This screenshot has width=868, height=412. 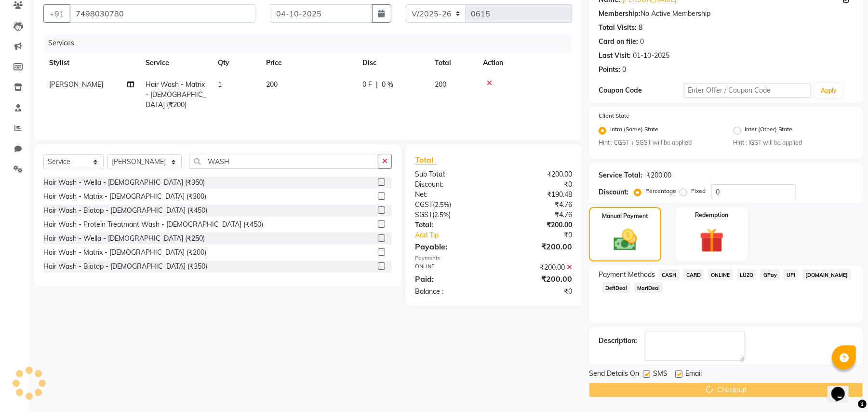 I want to click on span: LUZO, so click(x=746, y=275).